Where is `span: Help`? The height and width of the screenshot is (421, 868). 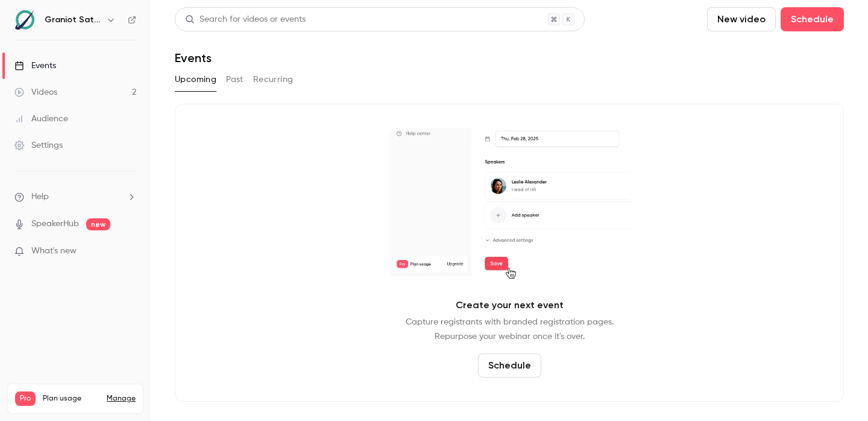
span: Help is located at coordinates (40, 196).